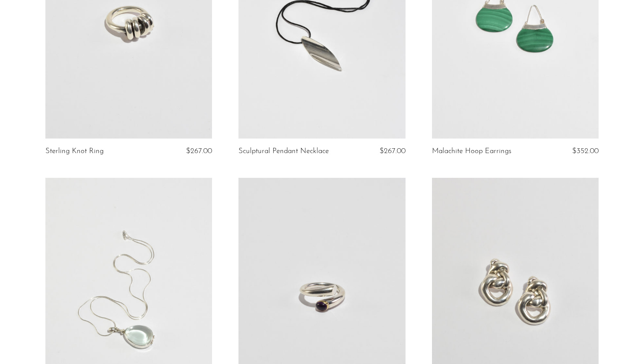  Describe the element at coordinates (283, 151) in the screenshot. I see `a: Sculptural Pendant Necklace` at that location.